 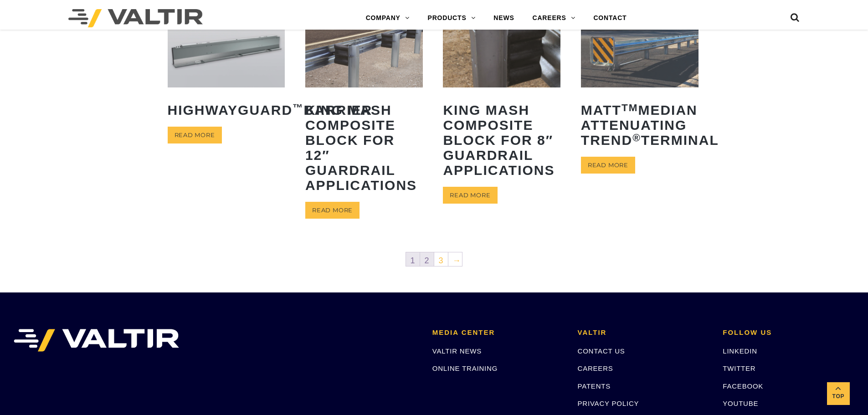 What do you see at coordinates (740, 351) in the screenshot?
I see `a: LINKEDIN` at bounding box center [740, 351].